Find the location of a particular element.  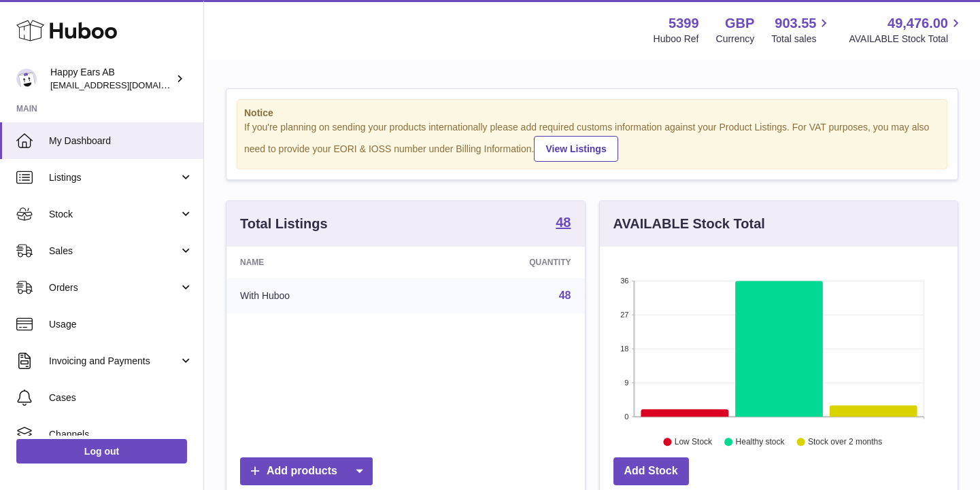

a: Add products is located at coordinates (306, 471).